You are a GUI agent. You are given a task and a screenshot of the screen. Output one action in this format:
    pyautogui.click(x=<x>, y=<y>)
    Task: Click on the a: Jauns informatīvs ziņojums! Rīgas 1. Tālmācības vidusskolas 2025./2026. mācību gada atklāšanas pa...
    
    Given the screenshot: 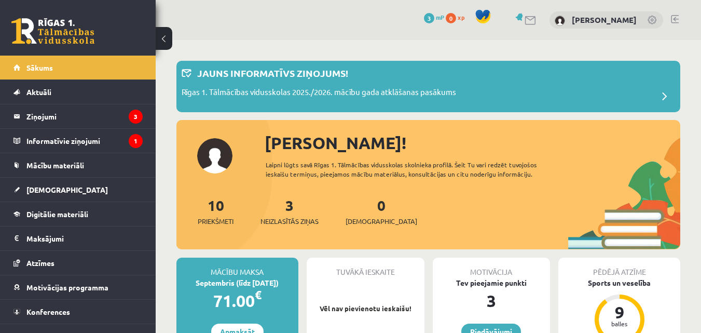 What is the action you would take?
    pyautogui.click(x=428, y=86)
    